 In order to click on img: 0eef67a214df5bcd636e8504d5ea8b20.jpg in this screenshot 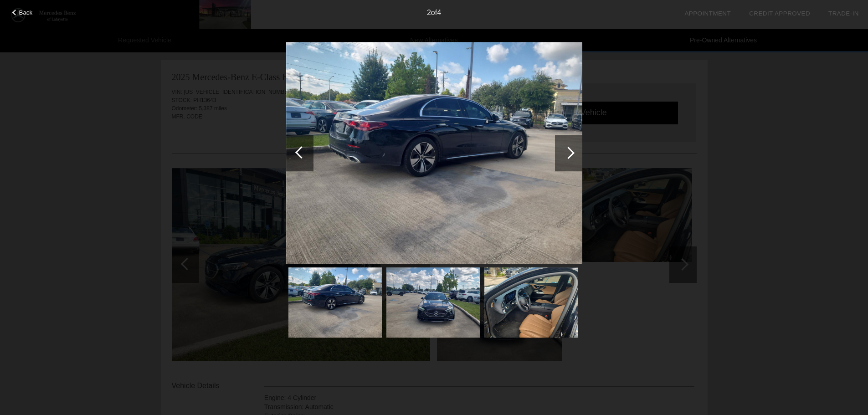, I will do `click(531, 302)`.